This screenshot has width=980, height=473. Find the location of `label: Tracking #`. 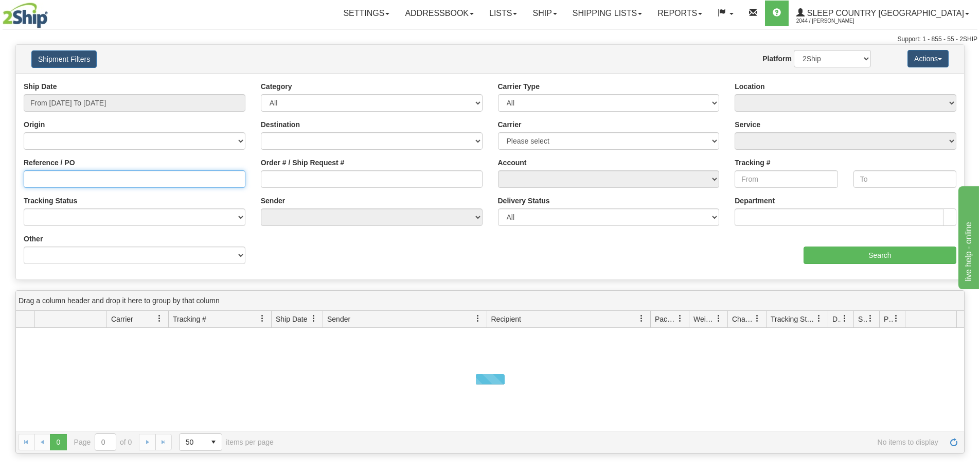

label: Tracking # is located at coordinates (752, 163).